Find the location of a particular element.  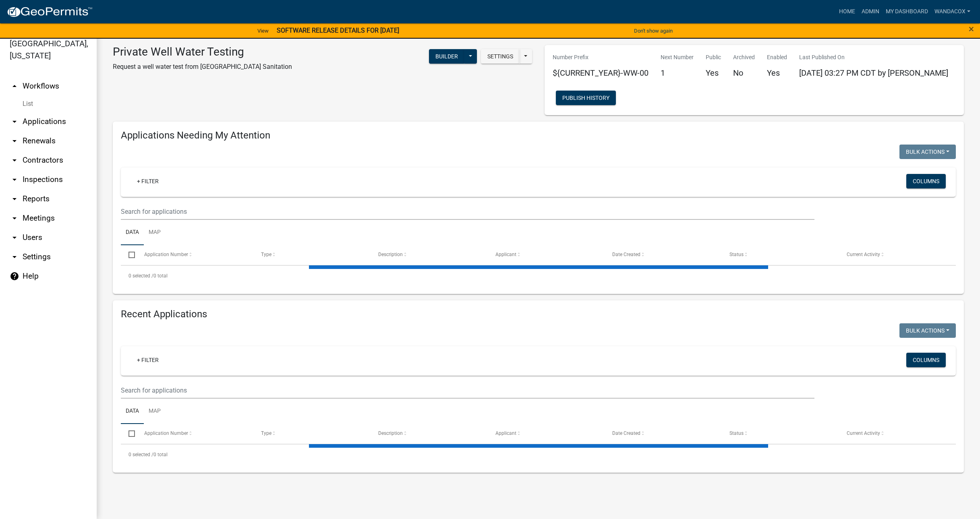

h5: No is located at coordinates (744, 73).